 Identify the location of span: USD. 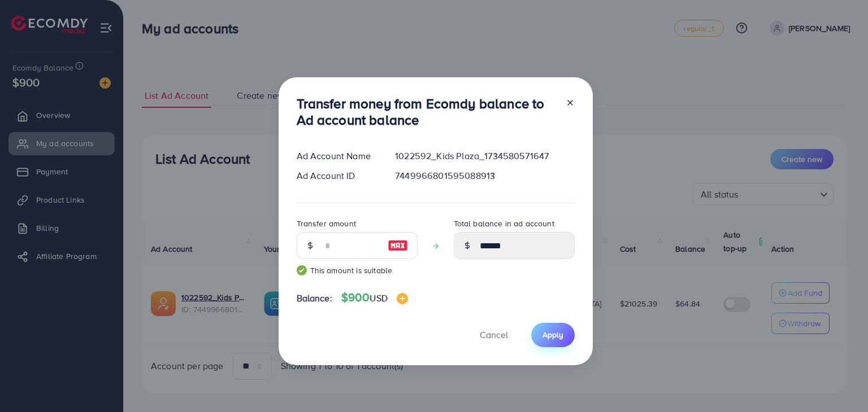
(378, 298).